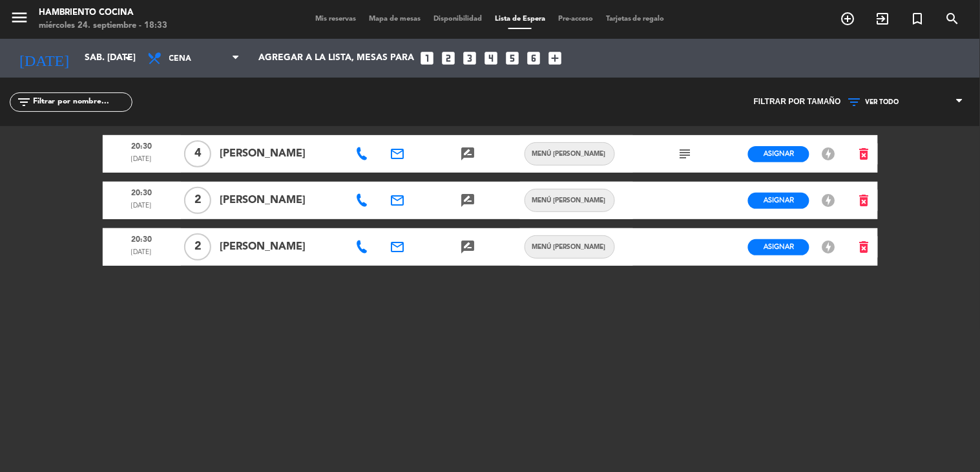  What do you see at coordinates (883, 102) in the screenshot?
I see `span: VER TODO` at bounding box center [883, 102].